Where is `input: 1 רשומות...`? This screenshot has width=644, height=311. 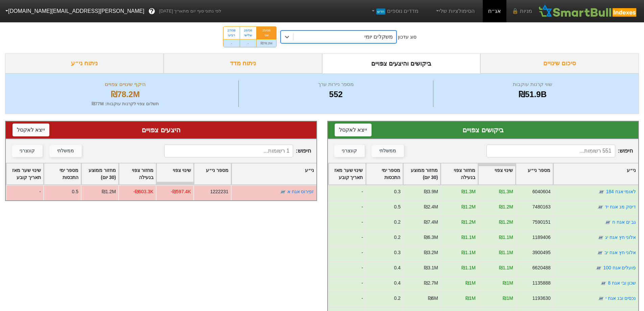
input: 1 רשומות... is located at coordinates (228, 151).